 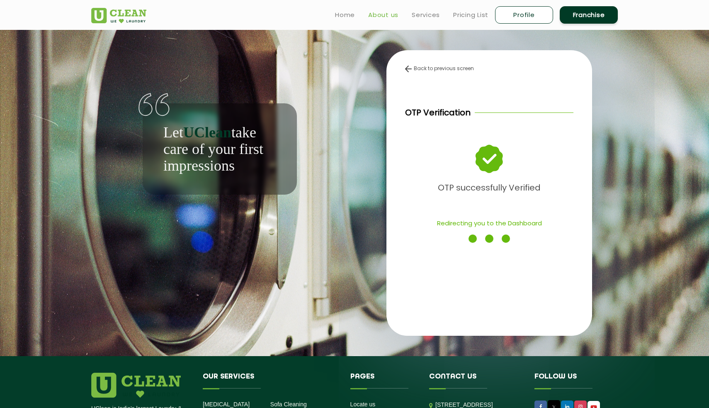 What do you see at coordinates (589, 15) in the screenshot?
I see `a: Franchise` at bounding box center [589, 15].